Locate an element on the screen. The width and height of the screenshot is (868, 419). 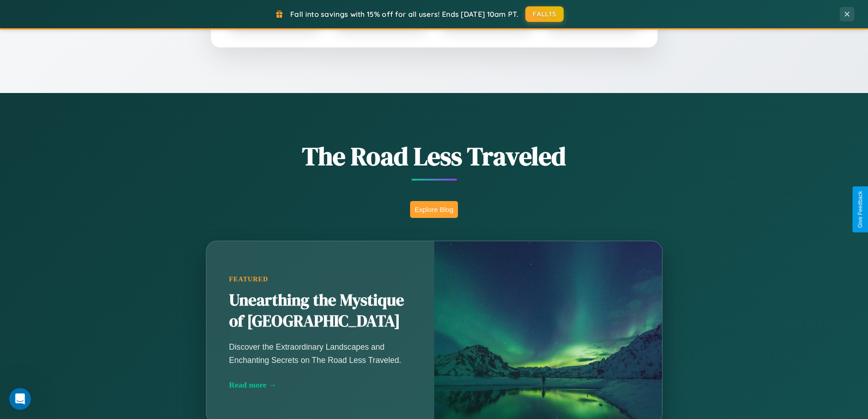
div: Featured is located at coordinates (321, 279).